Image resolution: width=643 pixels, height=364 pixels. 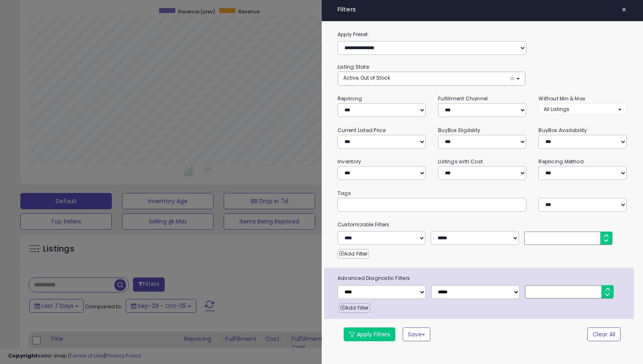 What do you see at coordinates (350, 161) in the screenshot?
I see `small: Inventory` at bounding box center [350, 161].